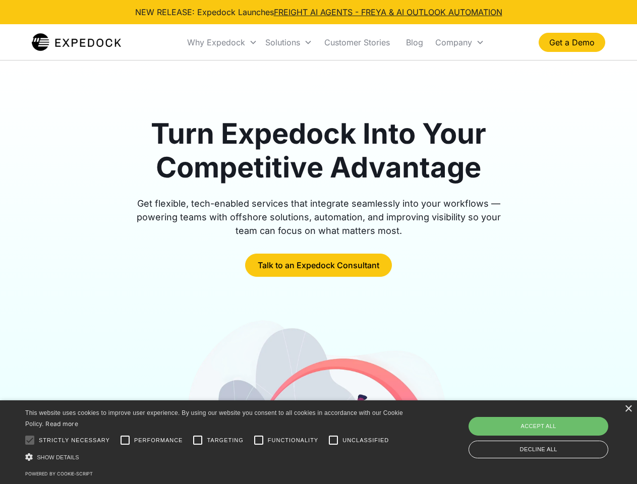 The width and height of the screenshot is (637, 484). Describe the element at coordinates (415, 42) in the screenshot. I see `a: Blog` at that location.